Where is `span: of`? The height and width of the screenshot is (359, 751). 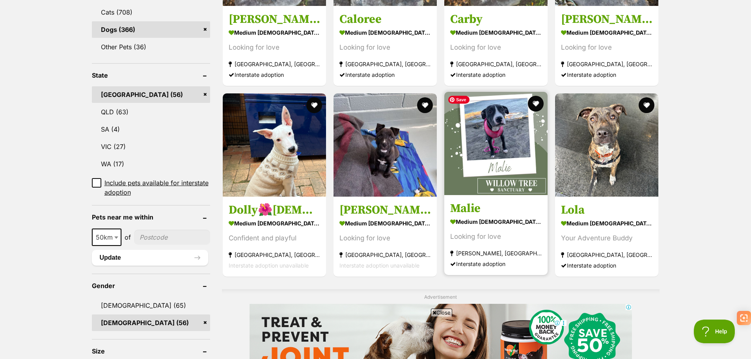
span: of is located at coordinates (128, 237).